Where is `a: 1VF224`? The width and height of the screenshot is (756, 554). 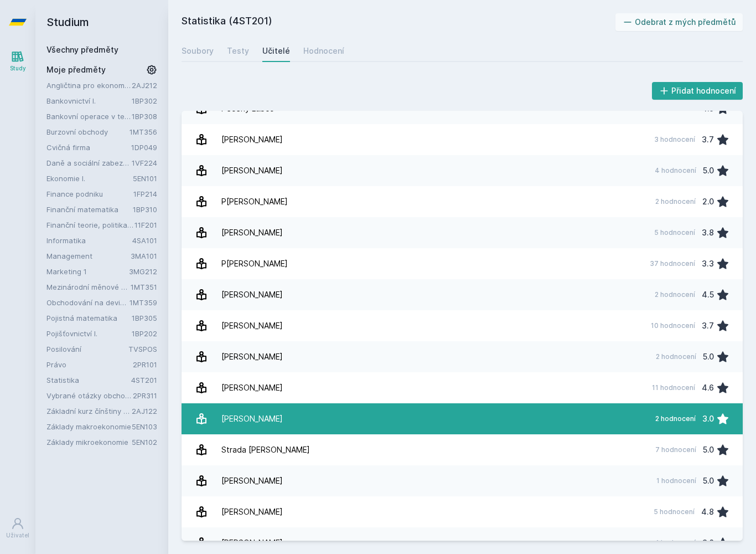 a: 1VF224 is located at coordinates (144, 163).